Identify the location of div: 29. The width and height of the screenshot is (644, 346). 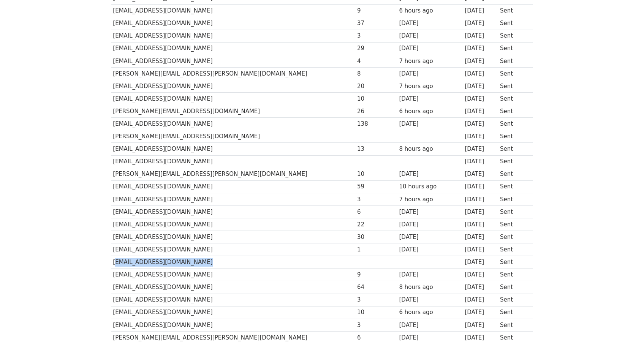
(376, 48).